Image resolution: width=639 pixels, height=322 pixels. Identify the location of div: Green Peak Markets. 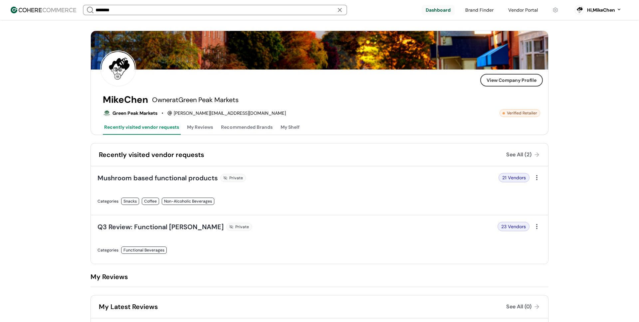
(130, 113).